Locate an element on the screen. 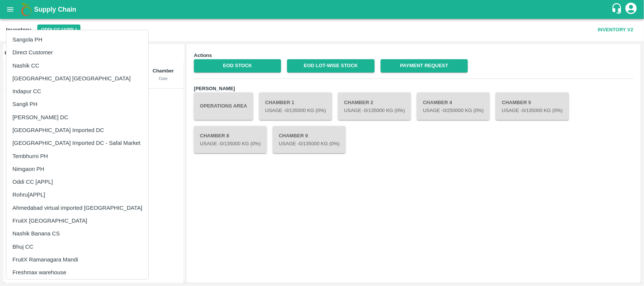 Image resolution: width=644 pixels, height=286 pixels. li: Indapur CC is located at coordinates (77, 91).